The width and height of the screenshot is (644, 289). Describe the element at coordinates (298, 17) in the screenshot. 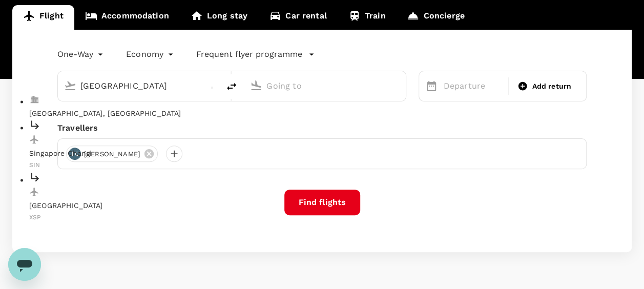

I see `a: Car rental` at that location.